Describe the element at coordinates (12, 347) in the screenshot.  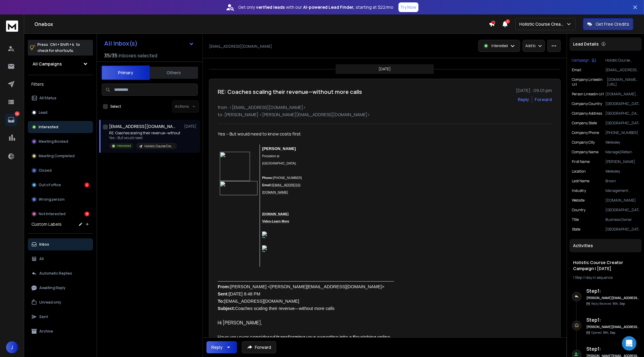
I see `span: J` at that location.